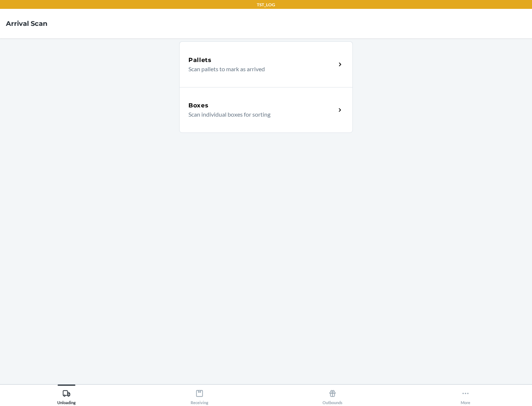  What do you see at coordinates (266, 64) in the screenshot?
I see `a: PalletsScan pallets to mark as arrived` at bounding box center [266, 64].